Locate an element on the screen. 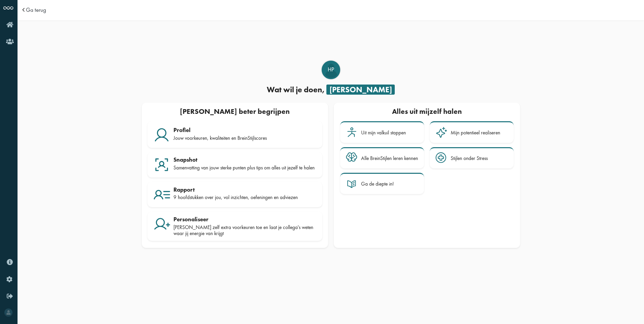  div: Snapshot is located at coordinates (245, 160).